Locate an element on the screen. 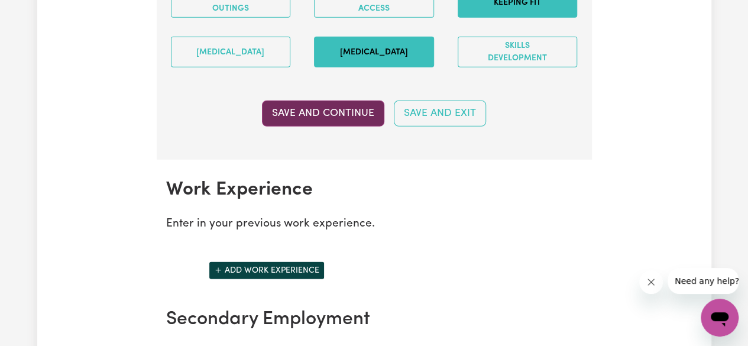 Image resolution: width=748 pixels, height=346 pixels. button: Add another work experience is located at coordinates (267, 270).